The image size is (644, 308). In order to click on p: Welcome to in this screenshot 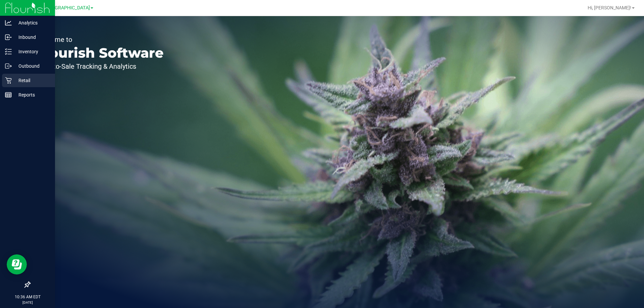, I will do `click(100, 40)`.